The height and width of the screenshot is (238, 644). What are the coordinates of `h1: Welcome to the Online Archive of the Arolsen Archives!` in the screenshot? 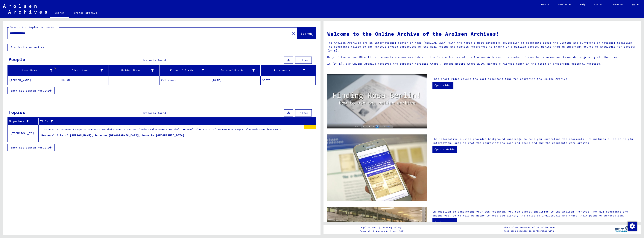 It's located at (482, 34).